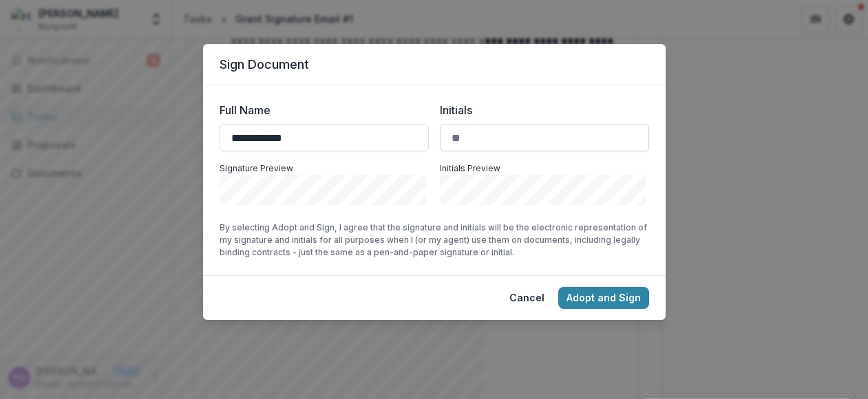 The height and width of the screenshot is (399, 868). What do you see at coordinates (527, 299) in the screenshot?
I see `button: Cancel` at bounding box center [527, 299].